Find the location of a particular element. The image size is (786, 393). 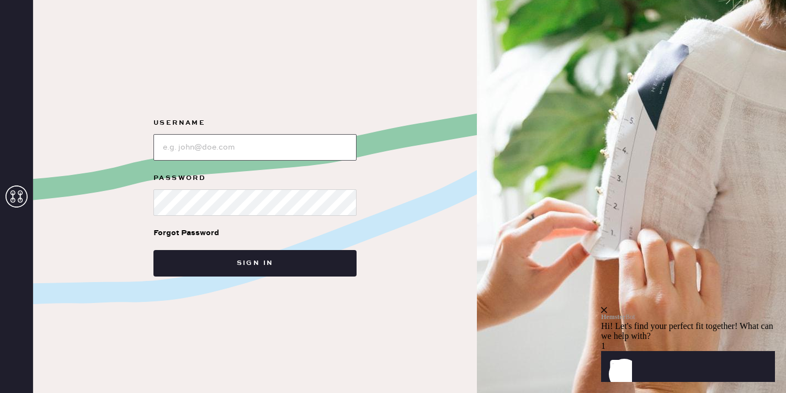

label: Password is located at coordinates (255, 178).